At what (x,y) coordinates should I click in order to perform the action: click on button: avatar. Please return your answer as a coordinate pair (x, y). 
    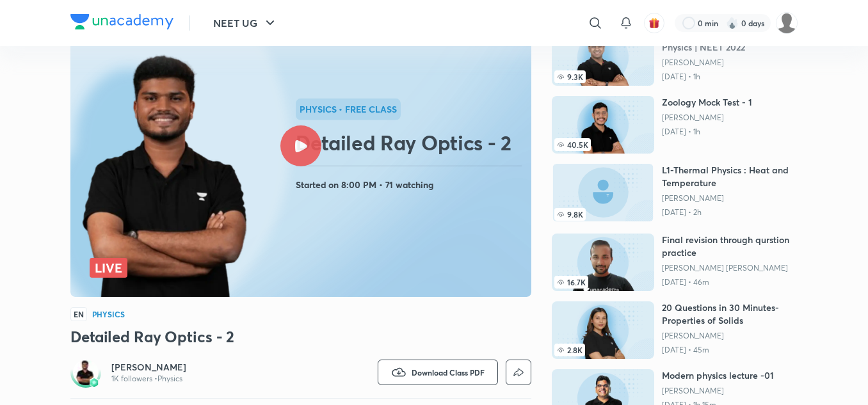
    Looking at the image, I should click on (654, 23).